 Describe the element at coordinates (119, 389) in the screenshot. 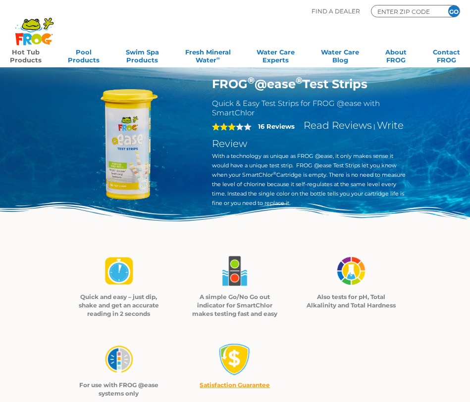

I see `p: For use with FROG @ease systems only` at that location.